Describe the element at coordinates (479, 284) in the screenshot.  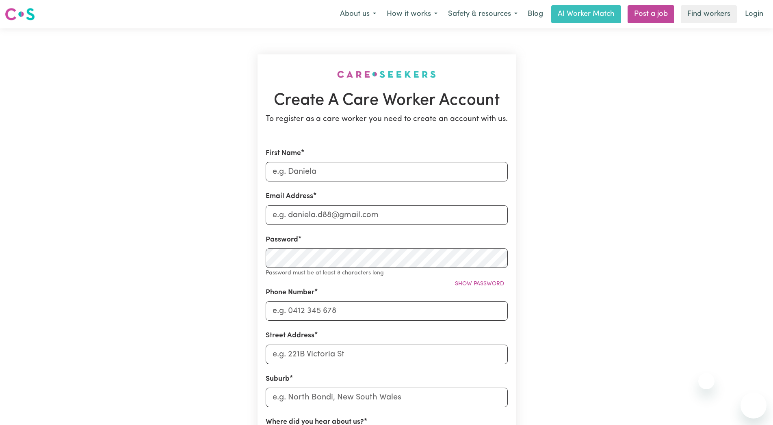
I see `button: Show password` at that location.